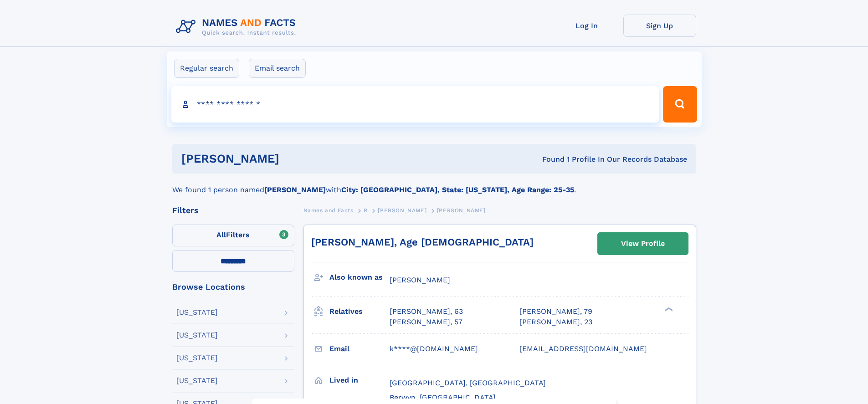 The height and width of the screenshot is (404, 868). What do you see at coordinates (233, 287) in the screenshot?
I see `div: Browse Locations` at bounding box center [233, 287].